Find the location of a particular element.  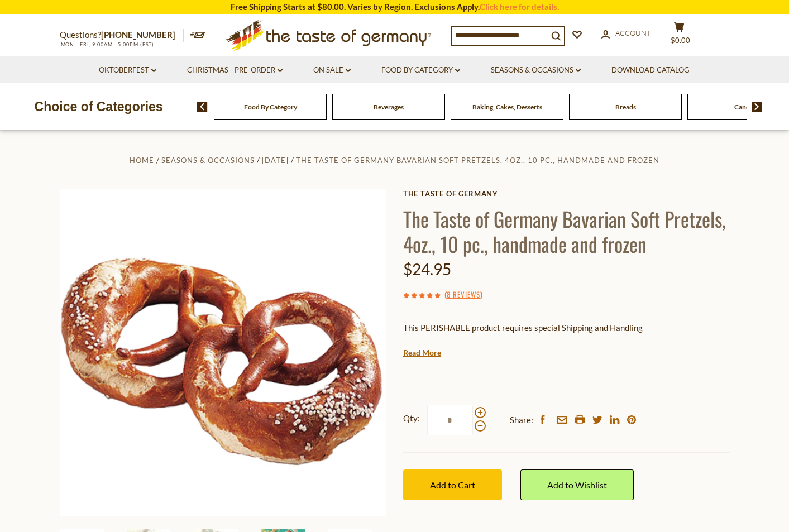

input: Qty: is located at coordinates (450, 419).